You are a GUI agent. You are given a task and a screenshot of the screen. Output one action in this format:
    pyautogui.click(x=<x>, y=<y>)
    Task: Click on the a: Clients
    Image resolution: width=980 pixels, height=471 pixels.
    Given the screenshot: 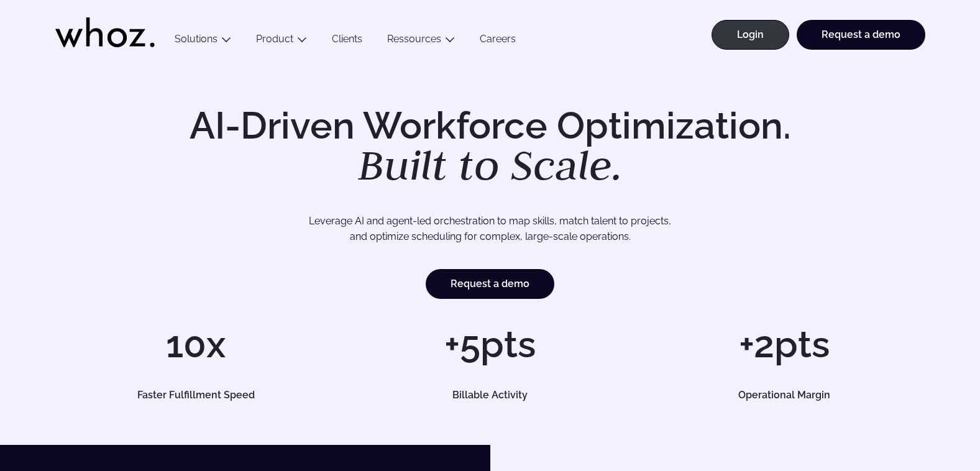 What is the action you would take?
    pyautogui.click(x=347, y=41)
    